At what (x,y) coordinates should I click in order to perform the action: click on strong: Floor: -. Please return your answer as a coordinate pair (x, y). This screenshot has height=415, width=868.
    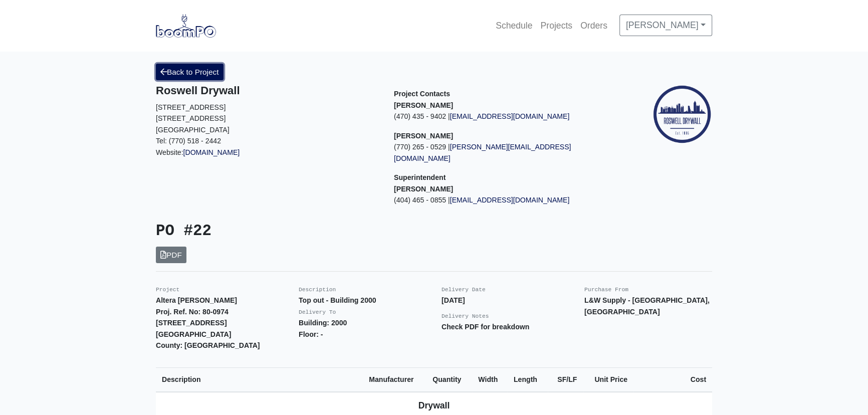
    Looking at the image, I should click on (311, 334).